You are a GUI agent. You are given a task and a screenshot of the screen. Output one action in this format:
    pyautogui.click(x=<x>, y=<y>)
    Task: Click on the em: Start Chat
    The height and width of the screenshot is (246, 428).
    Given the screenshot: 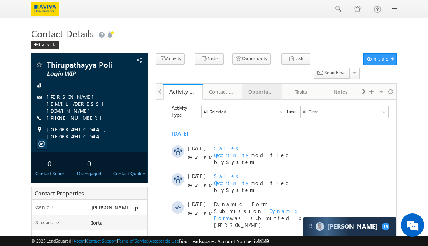 What is the action you would take?
    pyautogui.click(x=123, y=196)
    